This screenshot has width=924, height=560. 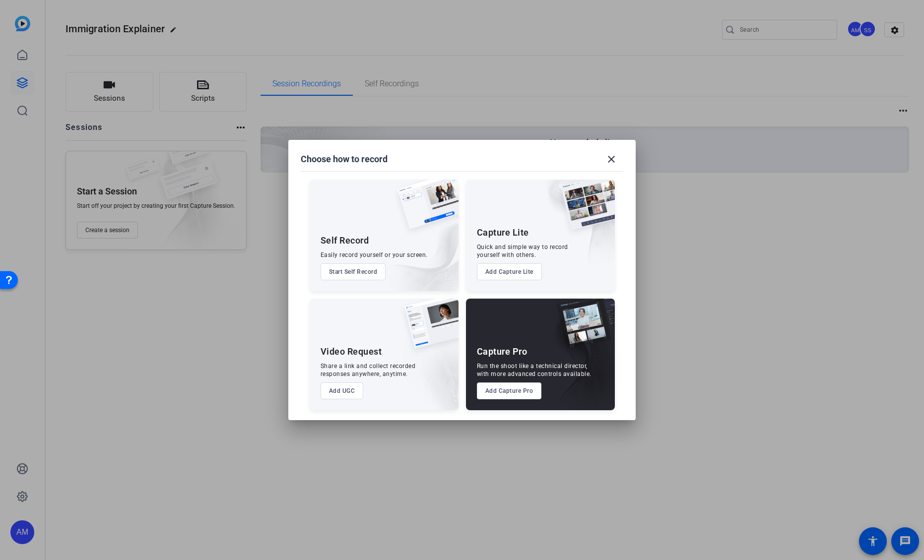 What do you see at coordinates (502, 352) in the screenshot?
I see `div: Capture Pro` at bounding box center [502, 352].